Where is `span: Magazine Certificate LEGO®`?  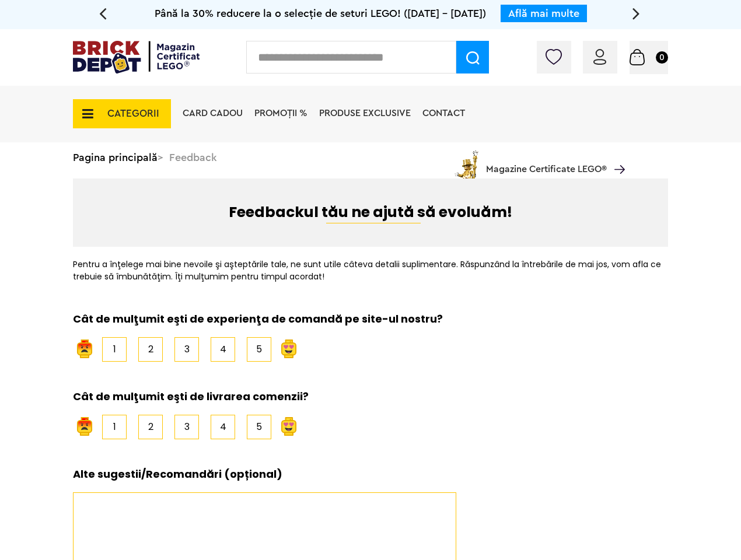 span: Magazine Certificate LEGO® is located at coordinates (546, 162).